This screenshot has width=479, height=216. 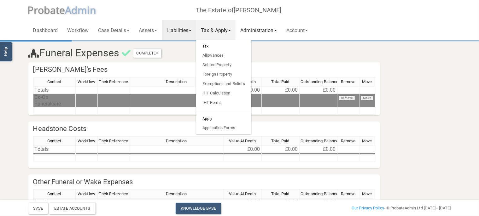 I want to click on h3: Funeral Expenses, so click(x=167, y=53).